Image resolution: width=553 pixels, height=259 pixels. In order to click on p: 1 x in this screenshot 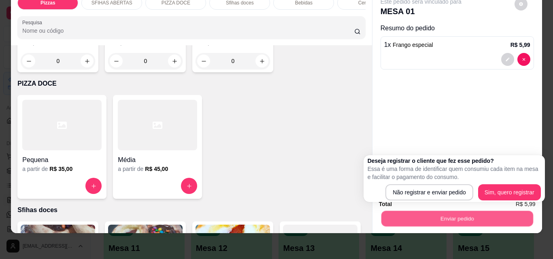, I will do `click(408, 45)`.